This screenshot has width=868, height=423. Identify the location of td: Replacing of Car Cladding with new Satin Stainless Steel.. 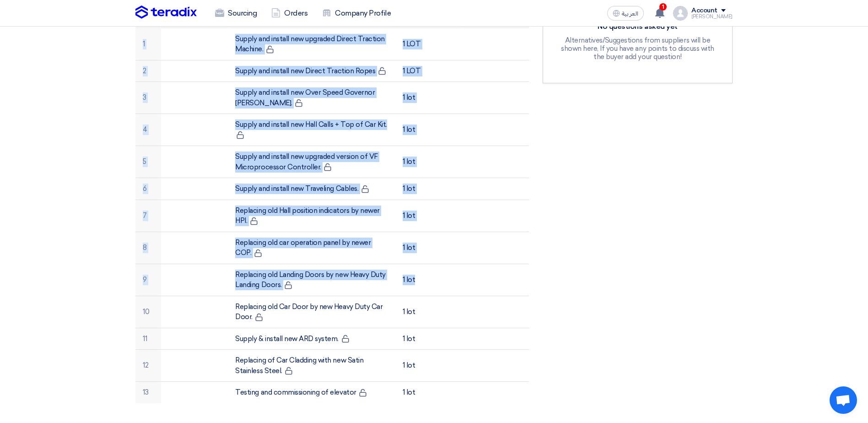
(311, 365).